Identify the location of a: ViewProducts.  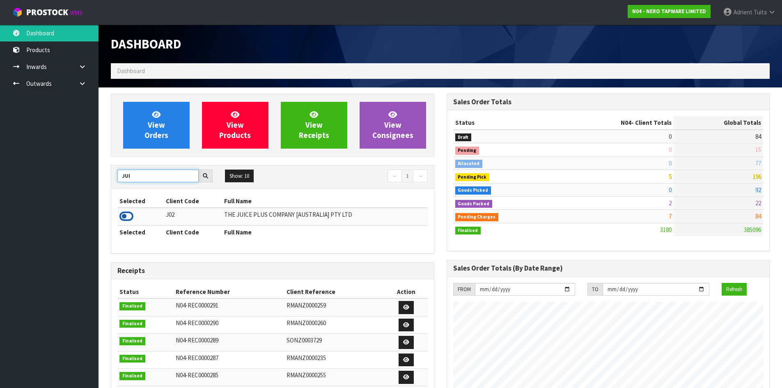
(235, 125).